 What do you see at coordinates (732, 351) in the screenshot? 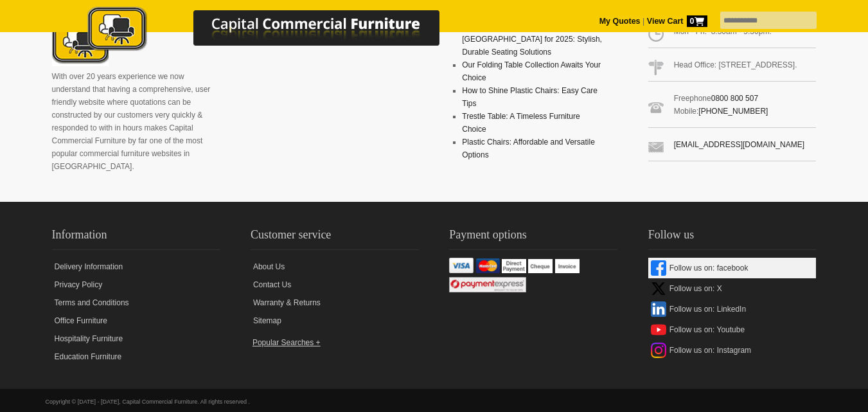
I see `a: Follow us on: Instagram` at bounding box center [732, 351].